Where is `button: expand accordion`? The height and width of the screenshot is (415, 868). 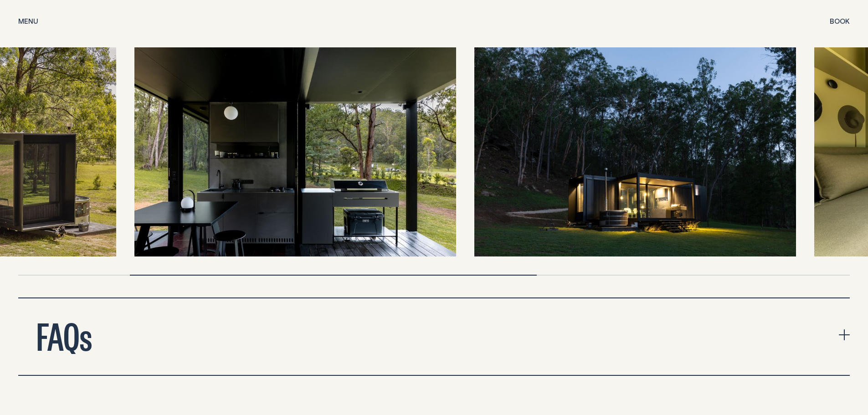 button: expand accordion is located at coordinates (434, 337).